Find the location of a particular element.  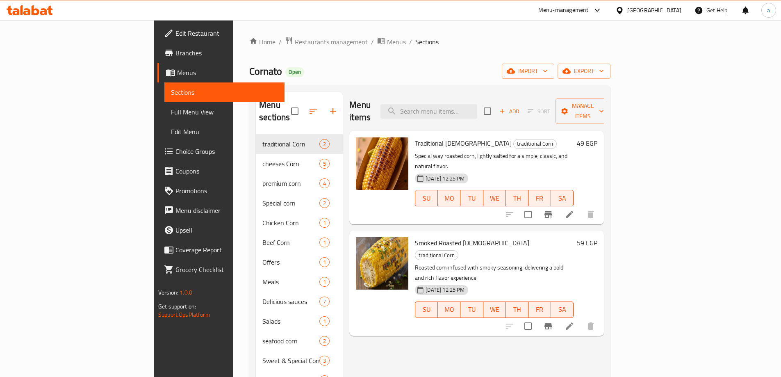

a: Support.OpsPlatform is located at coordinates (184, 314).